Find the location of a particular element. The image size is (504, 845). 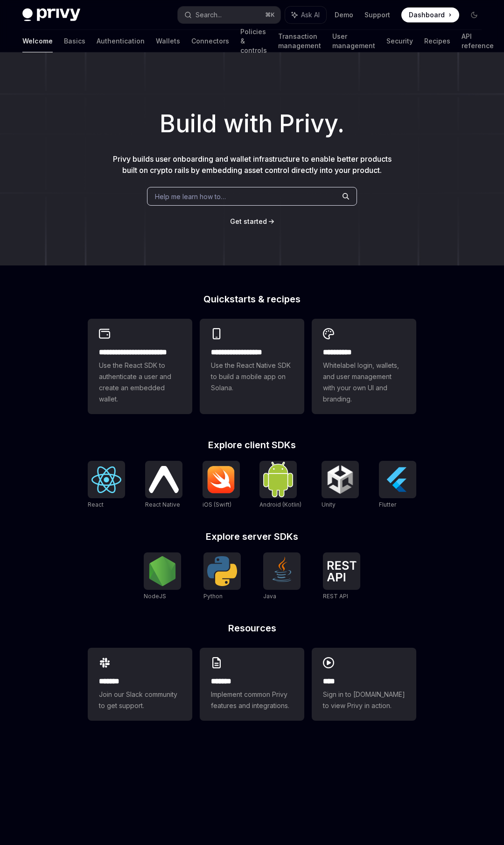

h2: Resources is located at coordinates (252, 628).